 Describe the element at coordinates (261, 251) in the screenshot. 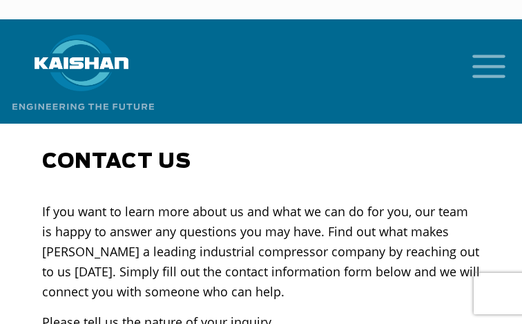

I see `p: If you want to learn more about us and what we can do for you, our team is happy to answer any qu...` at that location.